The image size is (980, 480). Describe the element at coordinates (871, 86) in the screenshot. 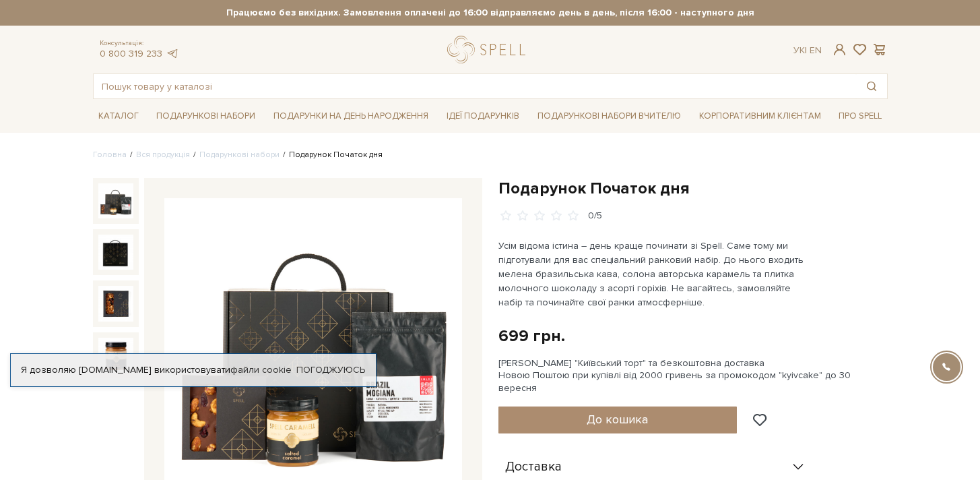

I see `button: Пошук товару у каталозі` at that location.